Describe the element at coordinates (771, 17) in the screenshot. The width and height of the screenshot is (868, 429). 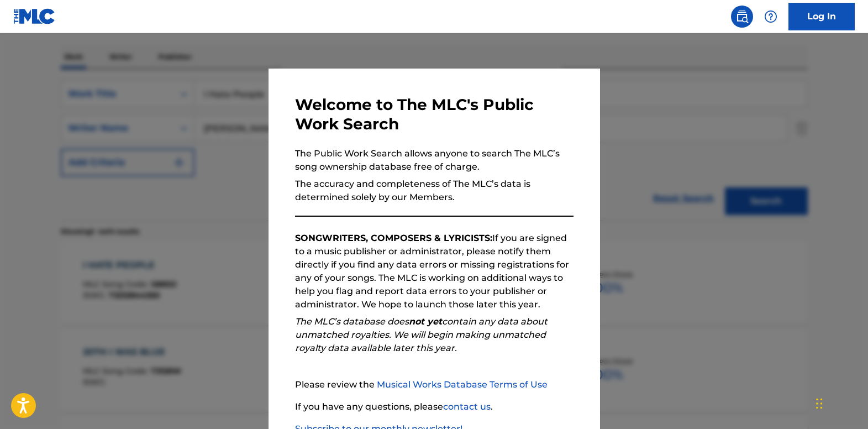
I see `div: Help` at that location.